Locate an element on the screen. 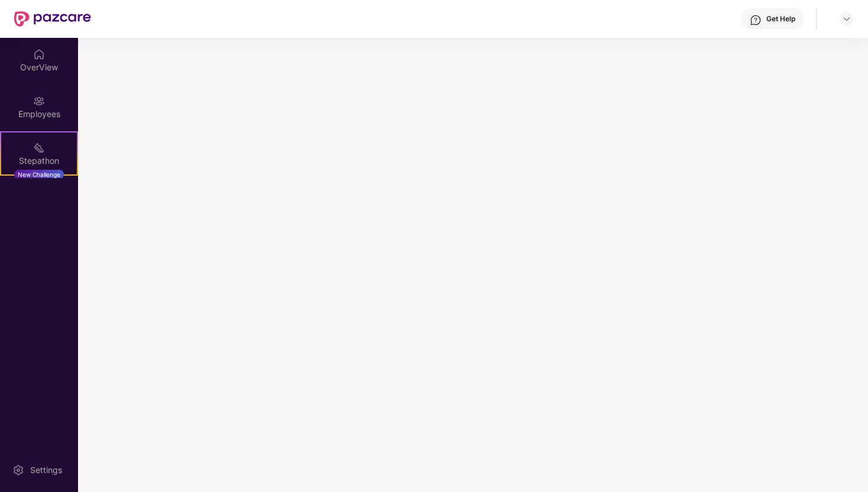  img: svg+xml;base64,PHN2ZyBpZD0iU2V0dGluZy0yMHgyMCIgeG1sbnM9Imh0dHA6Ly93d3cudzMub3JnLzIwMDAvc3ZnIiB3aW... is located at coordinates (18, 470).